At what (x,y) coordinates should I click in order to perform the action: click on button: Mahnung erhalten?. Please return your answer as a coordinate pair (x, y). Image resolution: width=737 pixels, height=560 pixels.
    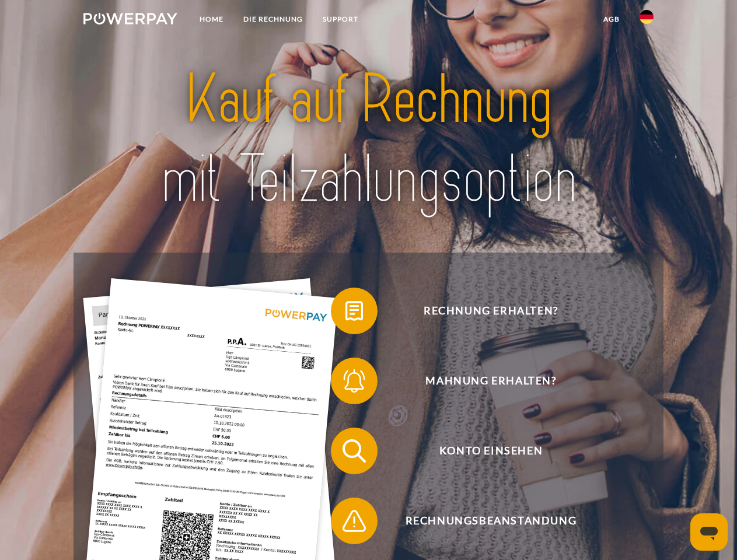
    Looking at the image, I should click on (483, 381).